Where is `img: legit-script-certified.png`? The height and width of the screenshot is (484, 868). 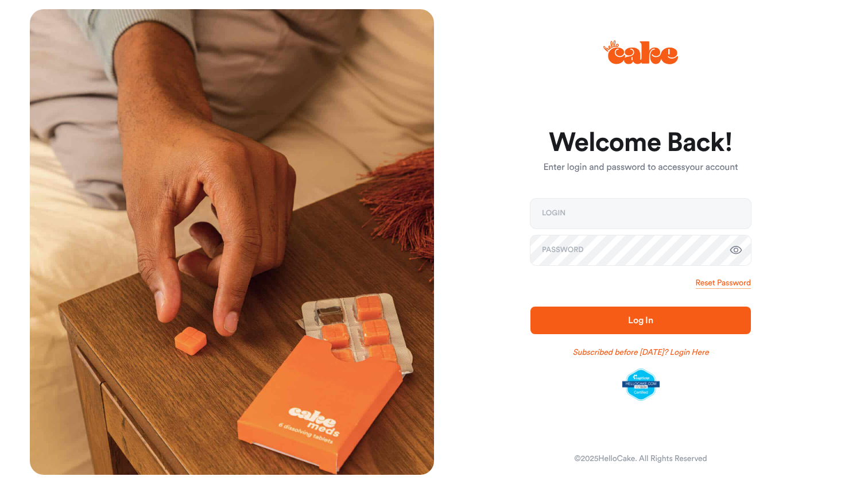
img: legit-script-certified.png is located at coordinates (641, 385).